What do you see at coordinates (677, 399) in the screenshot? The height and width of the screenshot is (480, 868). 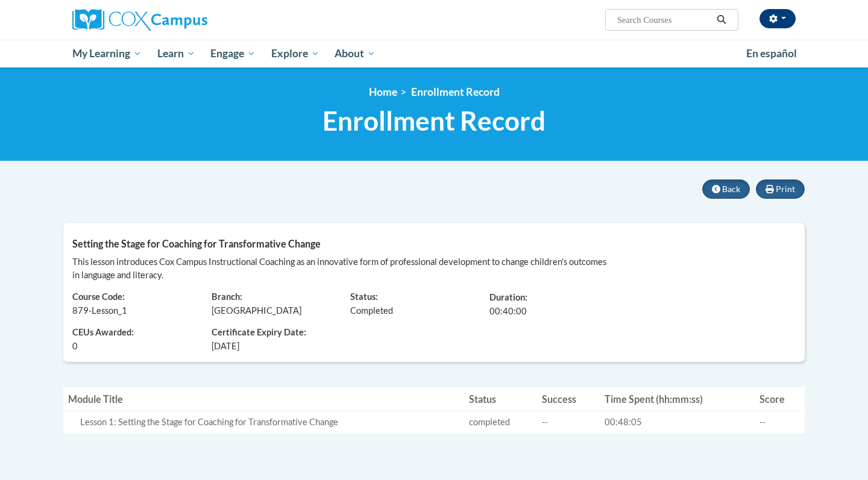 I see `th: Time Spent (hh:mm:ss)` at bounding box center [677, 399].